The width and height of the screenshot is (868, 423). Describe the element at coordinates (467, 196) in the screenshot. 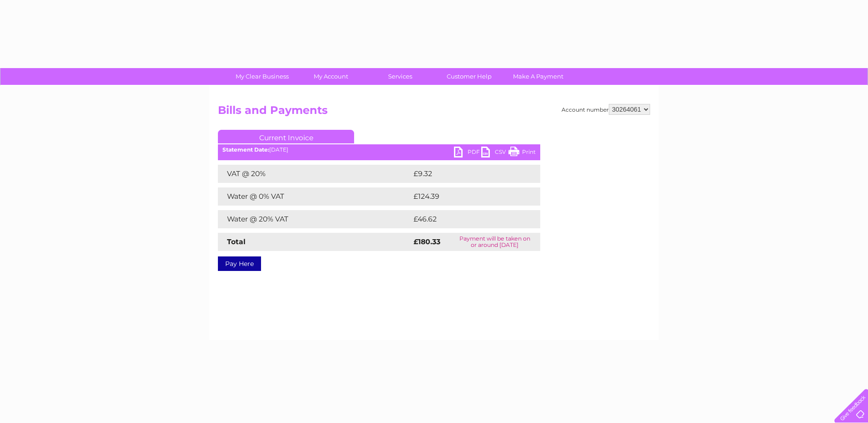

I see `td: £124.39` at that location.